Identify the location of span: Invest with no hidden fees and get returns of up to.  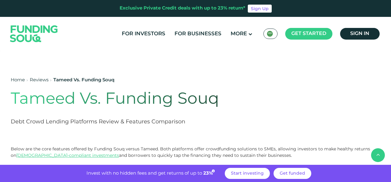
(144, 173).